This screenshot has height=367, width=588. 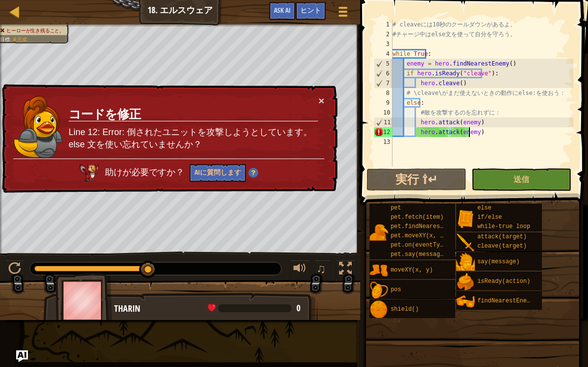 What do you see at coordinates (502, 246) in the screenshot?
I see `span: cleave(target)` at bounding box center [502, 246].